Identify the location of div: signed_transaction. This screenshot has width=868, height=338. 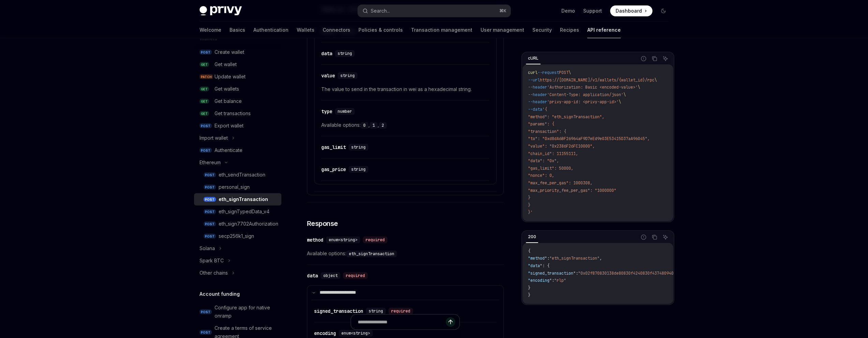
(339, 311).